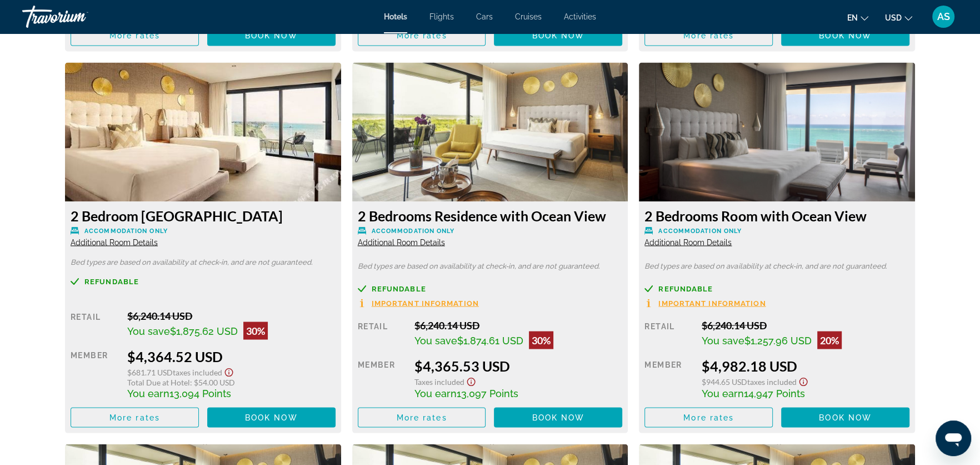 Image resolution: width=980 pixels, height=465 pixels. Describe the element at coordinates (231, 356) in the screenshot. I see `div: $4,364.52 USD` at that location.